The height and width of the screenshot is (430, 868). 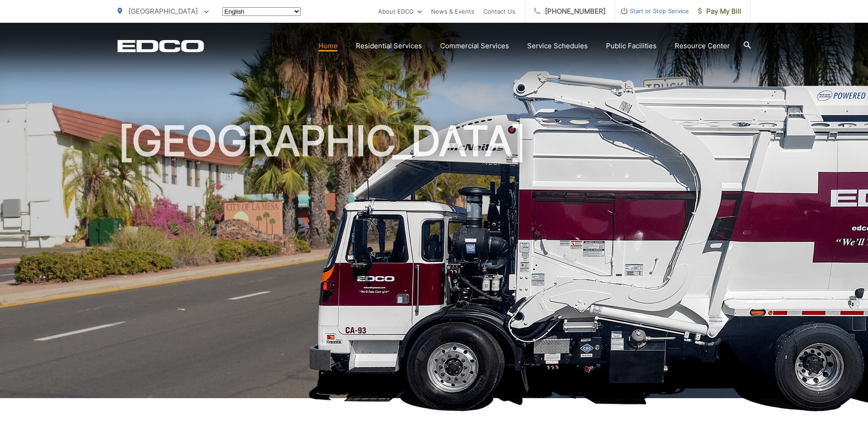 What do you see at coordinates (400, 12) in the screenshot?
I see `a: About EDCO` at bounding box center [400, 12].